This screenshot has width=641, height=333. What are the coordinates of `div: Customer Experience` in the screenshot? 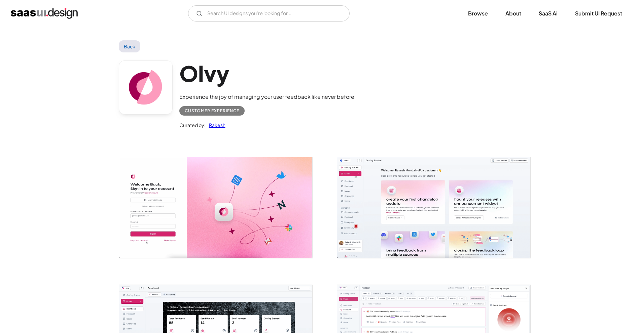 It's located at (212, 111).